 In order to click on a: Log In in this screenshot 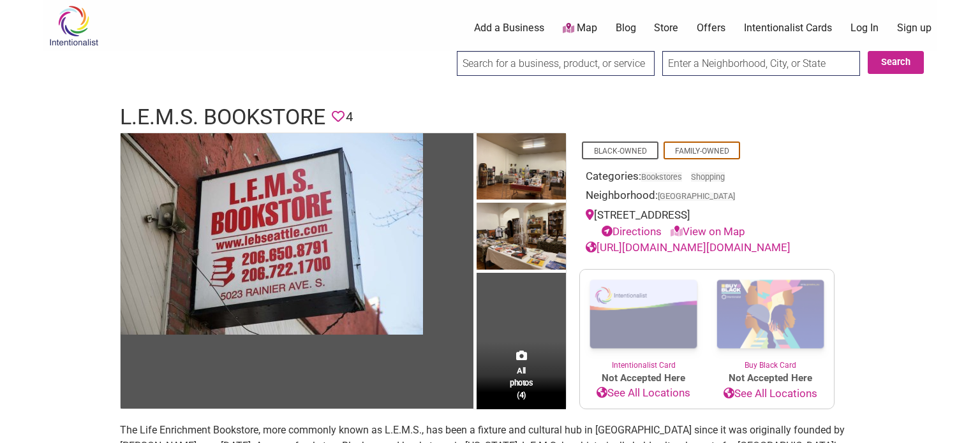, I will do `click(864, 28)`.